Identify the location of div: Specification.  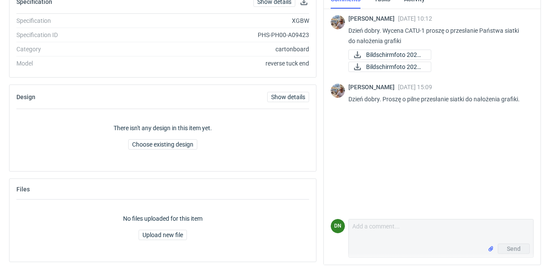
(75, 21).